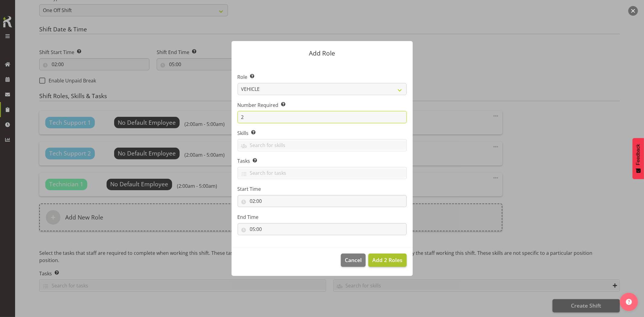 The width and height of the screenshot is (644, 317). What do you see at coordinates (629, 302) in the screenshot?
I see `img: help-xxl-2.png` at bounding box center [629, 302].